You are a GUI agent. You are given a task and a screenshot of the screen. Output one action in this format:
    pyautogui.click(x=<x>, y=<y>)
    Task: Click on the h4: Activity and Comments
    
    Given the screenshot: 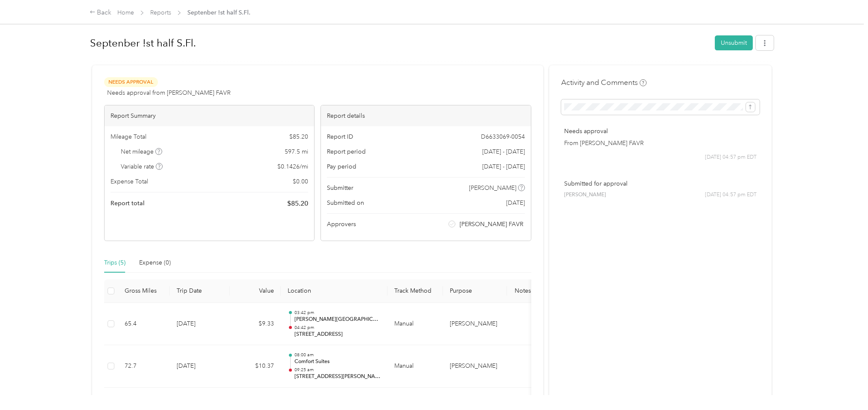 What is the action you would take?
    pyautogui.click(x=604, y=82)
    